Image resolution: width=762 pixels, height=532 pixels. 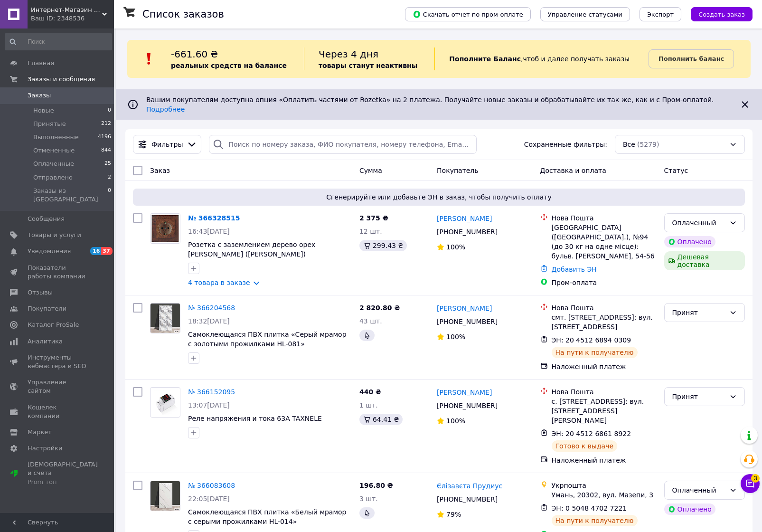 What do you see at coordinates (59, 42) in the screenshot?
I see `input: Поиск` at bounding box center [59, 42].